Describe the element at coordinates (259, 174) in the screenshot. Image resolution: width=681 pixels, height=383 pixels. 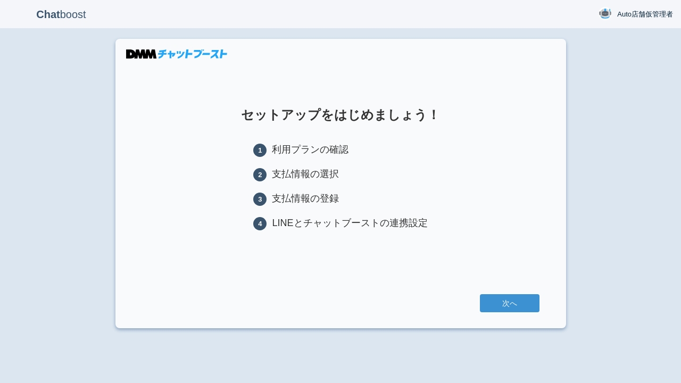
I see `span: 2` at that location.